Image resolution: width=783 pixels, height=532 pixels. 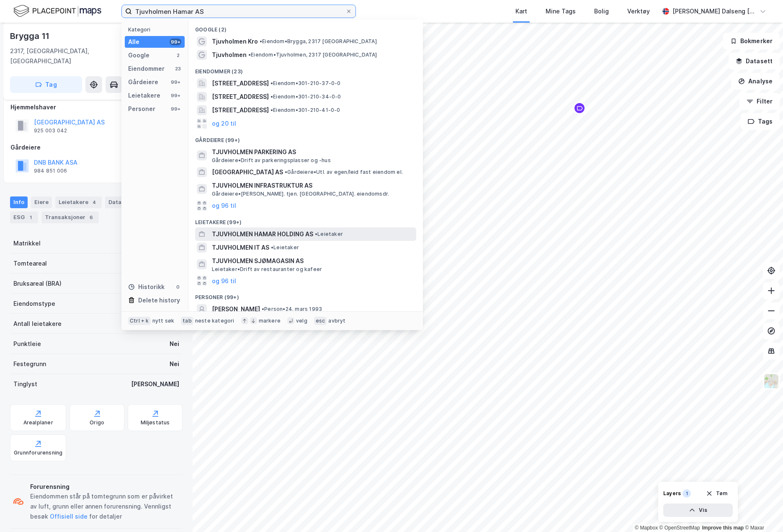 I want to click on div: Gårdeiere (99+), so click(x=306, y=138).